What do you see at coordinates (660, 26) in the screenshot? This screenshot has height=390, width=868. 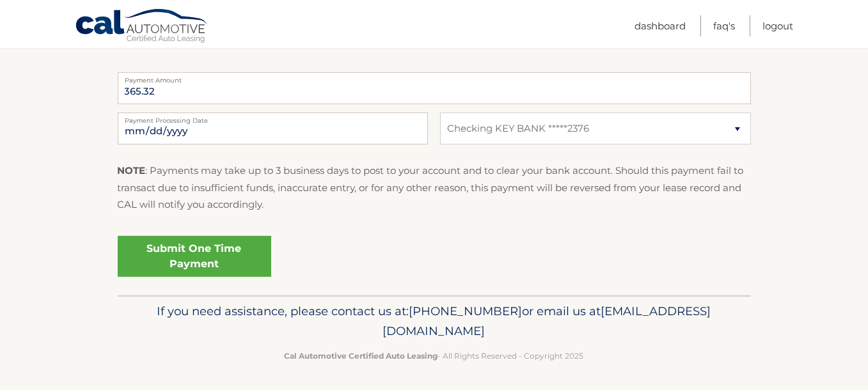 I see `a: Dashboard` at bounding box center [660, 26].